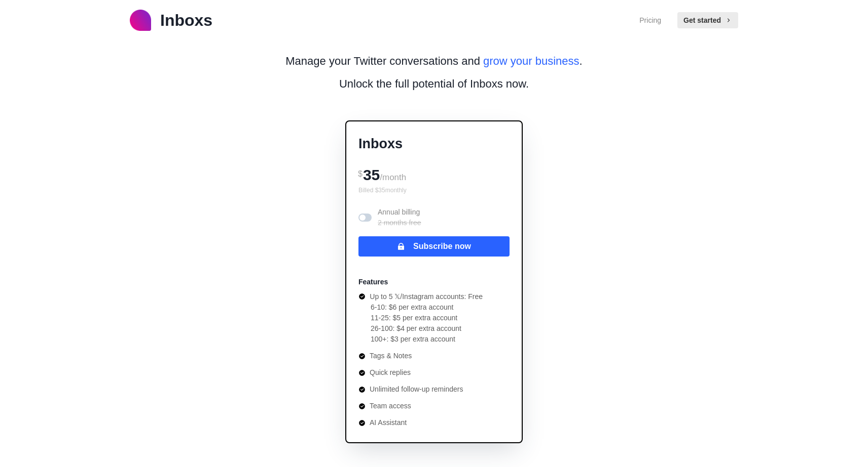 The image size is (868, 467). What do you see at coordinates (420, 356) in the screenshot?
I see `li: Tags & Notes` at bounding box center [420, 356].